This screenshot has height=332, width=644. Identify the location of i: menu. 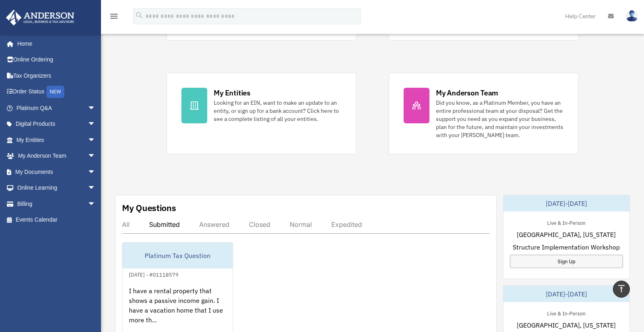
(114, 16).